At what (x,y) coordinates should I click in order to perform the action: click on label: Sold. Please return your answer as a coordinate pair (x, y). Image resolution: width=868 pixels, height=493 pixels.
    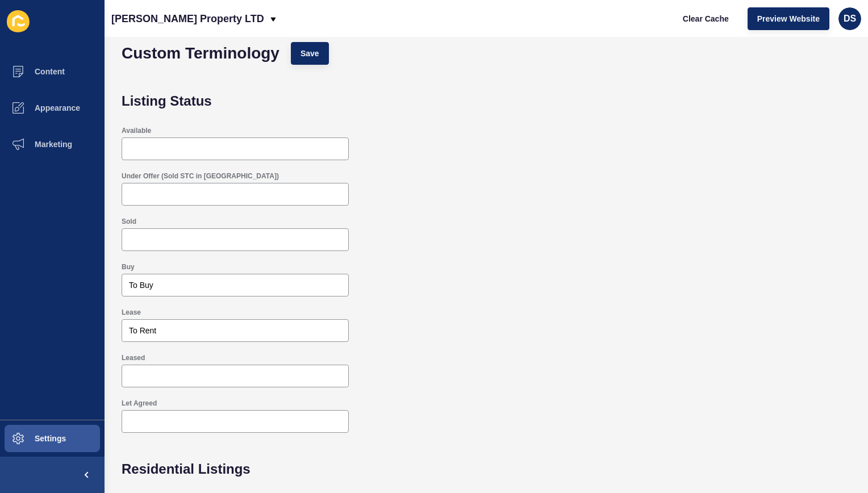
    Looking at the image, I should click on (129, 222).